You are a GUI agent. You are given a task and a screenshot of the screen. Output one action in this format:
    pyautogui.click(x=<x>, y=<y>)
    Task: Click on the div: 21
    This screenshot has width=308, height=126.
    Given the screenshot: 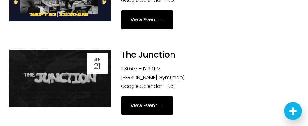 What is the action you would take?
    pyautogui.click(x=97, y=66)
    